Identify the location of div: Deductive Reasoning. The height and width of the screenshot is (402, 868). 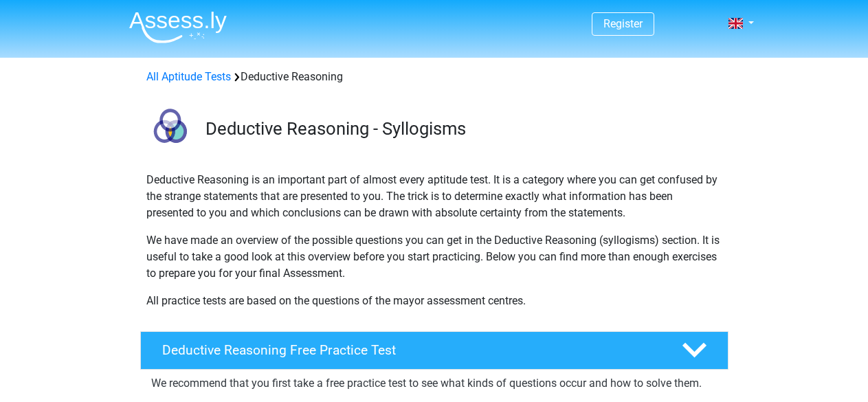
(435, 77).